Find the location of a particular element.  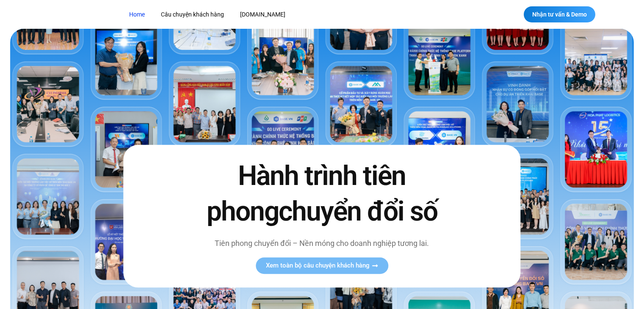

a: Xem toàn bộ câu chuyện khách hàng is located at coordinates (322, 266).